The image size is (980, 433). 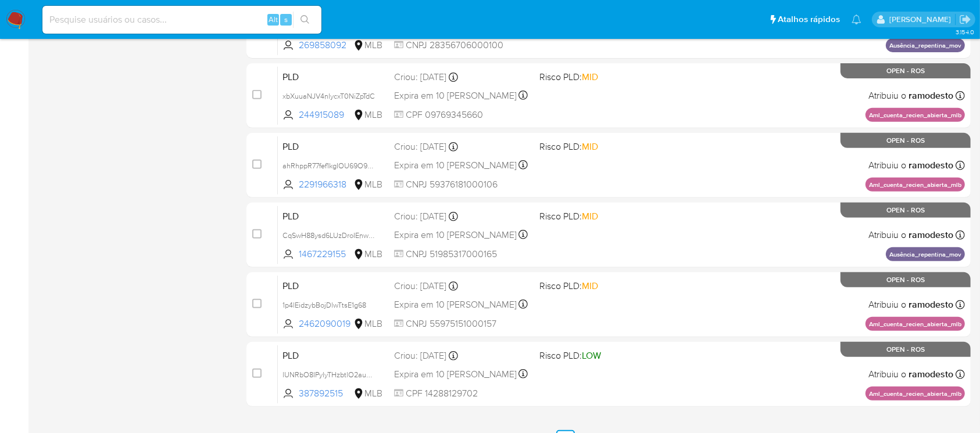 I want to click on span: Alt, so click(x=273, y=19).